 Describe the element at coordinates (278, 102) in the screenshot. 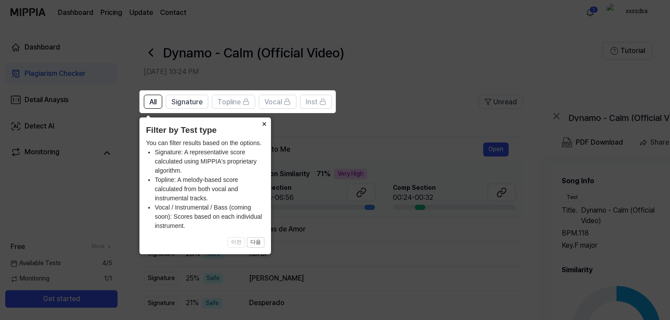

I see `button: Vocal` at that location.